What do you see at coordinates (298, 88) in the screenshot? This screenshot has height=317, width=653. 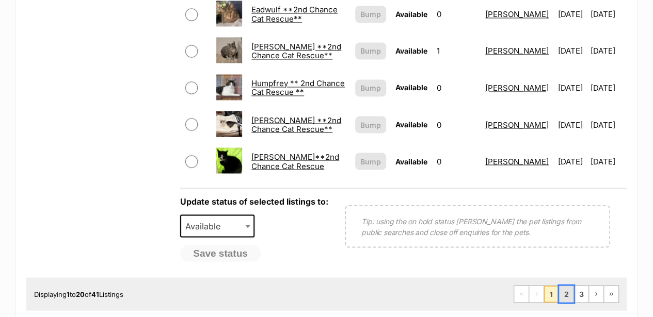 I see `a: Humpfrey ** 2nd Chance Cat Rescue **` at bounding box center [298, 88].